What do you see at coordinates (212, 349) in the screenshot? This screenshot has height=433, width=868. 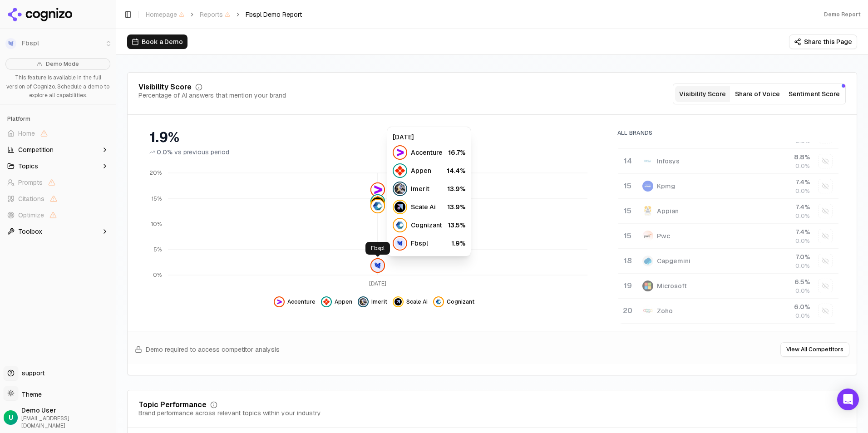 I see `span: Demo required to access competitor analysis` at bounding box center [212, 349].